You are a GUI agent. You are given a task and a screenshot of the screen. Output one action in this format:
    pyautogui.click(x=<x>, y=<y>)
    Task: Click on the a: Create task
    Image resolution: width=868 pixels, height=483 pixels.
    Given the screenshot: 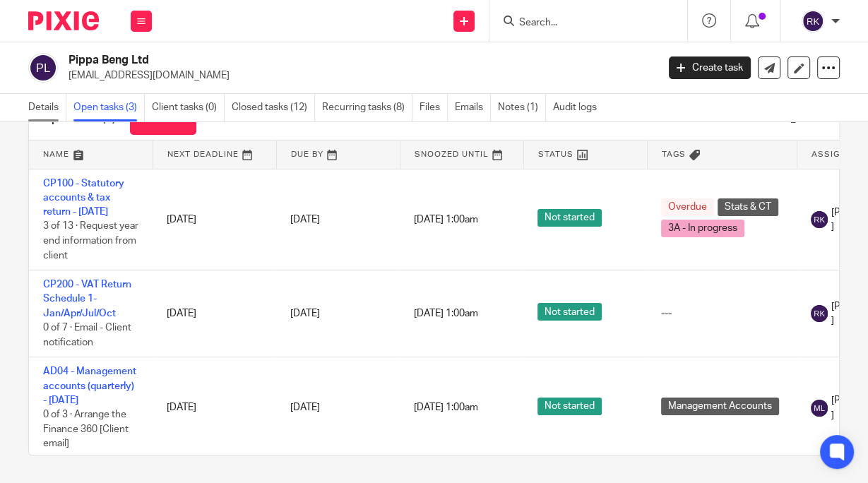 What is the action you would take?
    pyautogui.click(x=710, y=68)
    